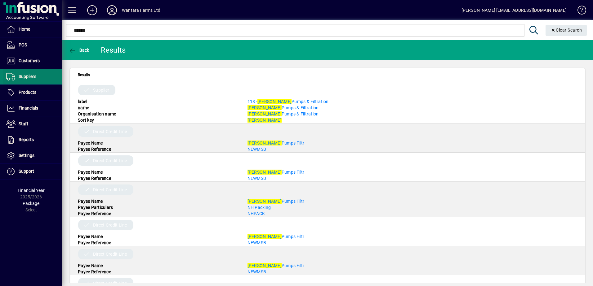 The width and height of the screenshot is (593, 286). Describe the element at coordinates (24, 29) in the screenshot. I see `span: Home` at that location.